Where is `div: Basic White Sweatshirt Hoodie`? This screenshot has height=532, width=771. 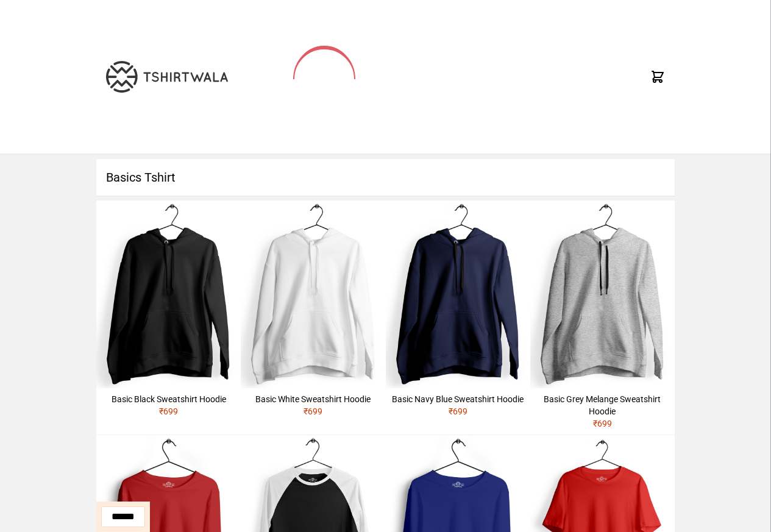 div: Basic White Sweatshirt Hoodie is located at coordinates (312, 399).